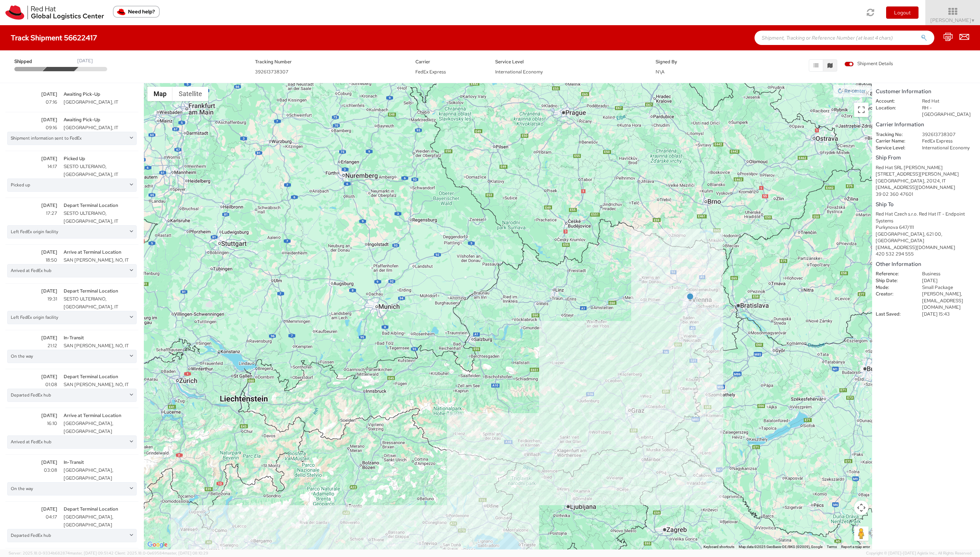  Describe the element at coordinates (893, 148) in the screenshot. I see `dt: Service Level:` at that location.